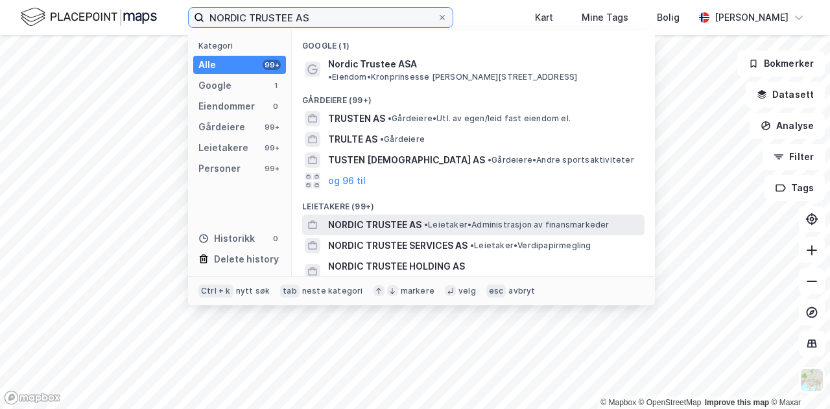 This screenshot has height=409, width=830. What do you see at coordinates (418, 291) in the screenshot?
I see `div: markere` at bounding box center [418, 291].